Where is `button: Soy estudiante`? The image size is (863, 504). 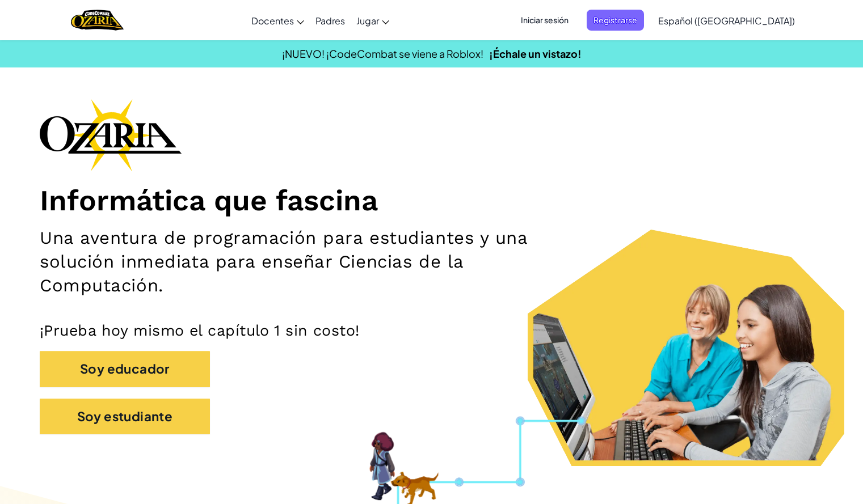
button: Soy estudiante is located at coordinates (125, 416).